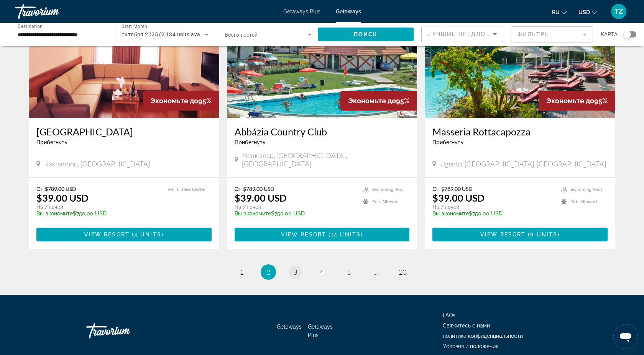  Describe the element at coordinates (544, 234) in the screenshot. I see `span: 8 units` at that location.